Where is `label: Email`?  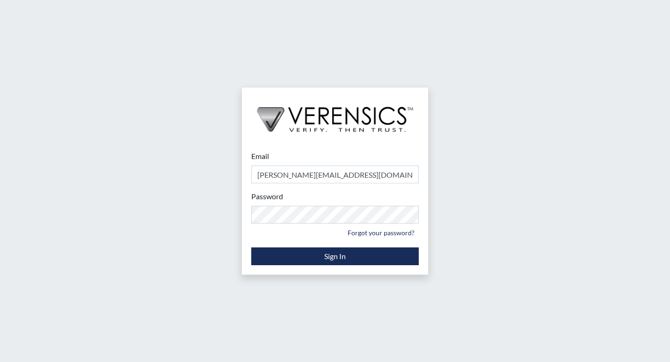
label: Email is located at coordinates (260, 156).